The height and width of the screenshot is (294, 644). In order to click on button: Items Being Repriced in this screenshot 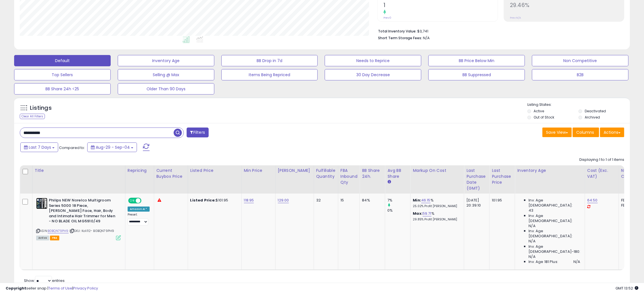, I will do `click(270, 75)`.